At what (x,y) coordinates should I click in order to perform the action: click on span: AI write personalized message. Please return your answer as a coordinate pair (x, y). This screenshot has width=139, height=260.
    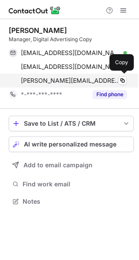
    Looking at the image, I should click on (70, 144).